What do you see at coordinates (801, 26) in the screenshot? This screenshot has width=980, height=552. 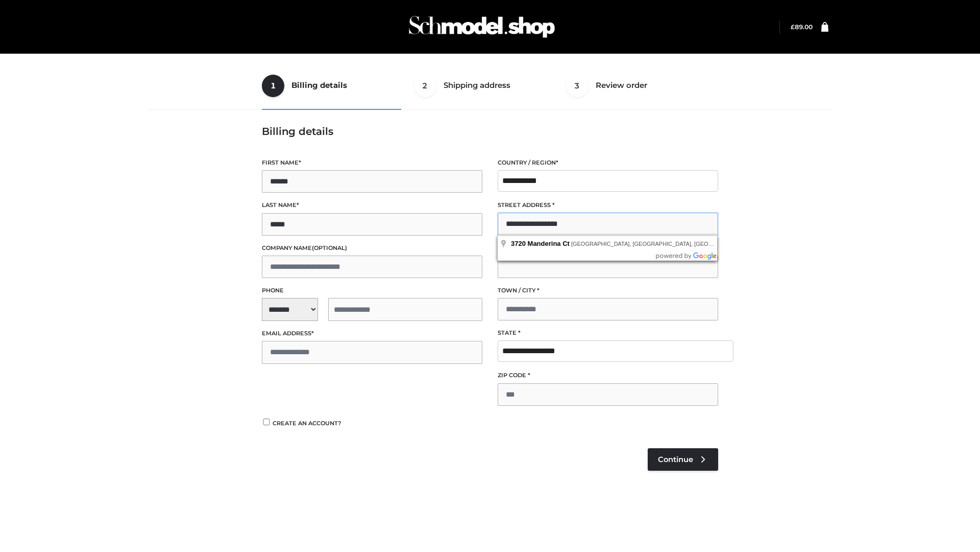 I see `a: £89.00` at bounding box center [801, 26].